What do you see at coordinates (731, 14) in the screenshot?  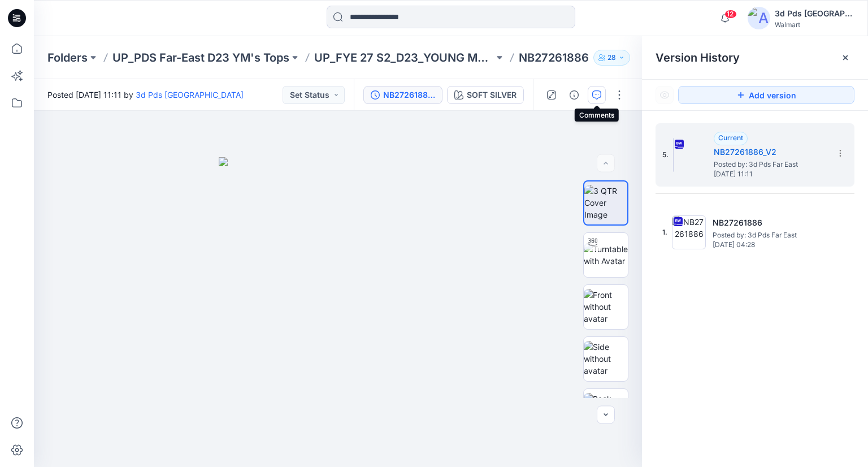 I see `span: 12` at bounding box center [731, 14].